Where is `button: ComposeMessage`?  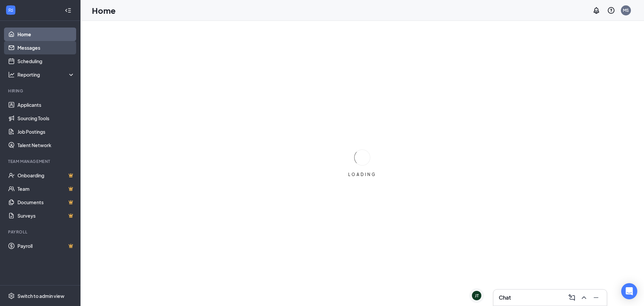 button: ComposeMessage is located at coordinates (572, 297).